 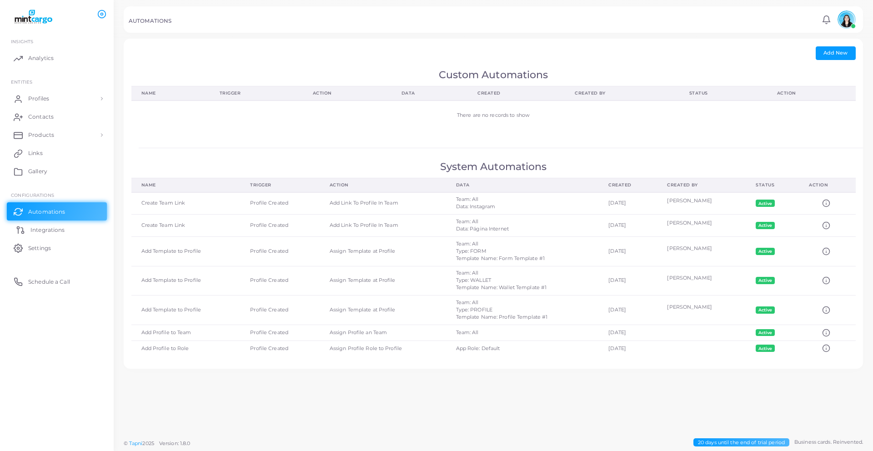 I want to click on a: Contacts, so click(x=57, y=117).